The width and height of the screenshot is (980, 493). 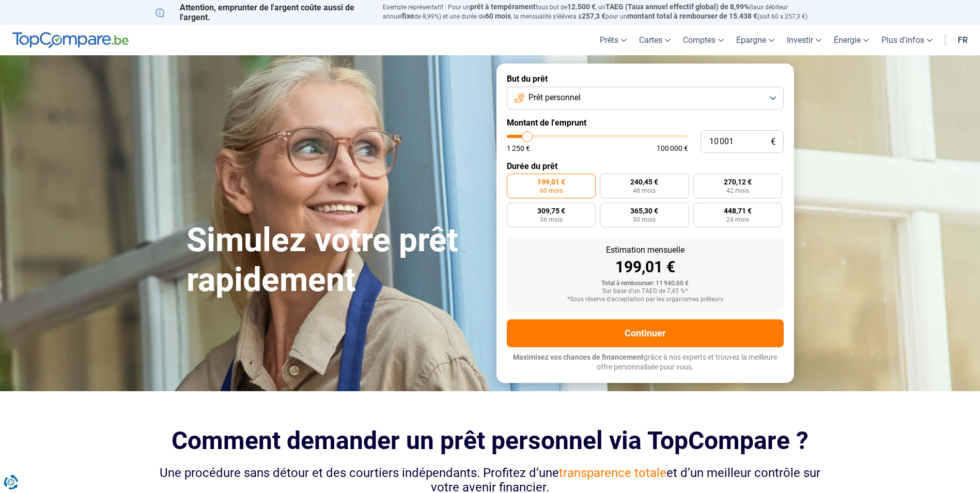 What do you see at coordinates (693, 16) in the screenshot?
I see `span: montant total à rembourser de 15.438 €` at bounding box center [693, 16].